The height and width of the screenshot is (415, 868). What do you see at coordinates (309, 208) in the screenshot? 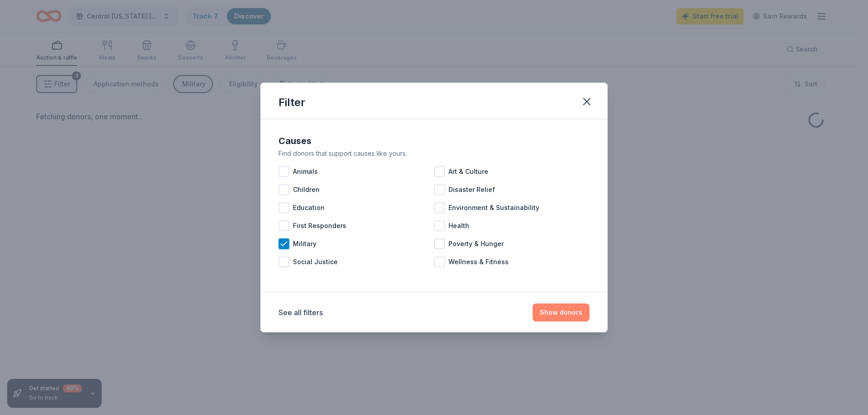
I see `span: Education` at bounding box center [309, 208].